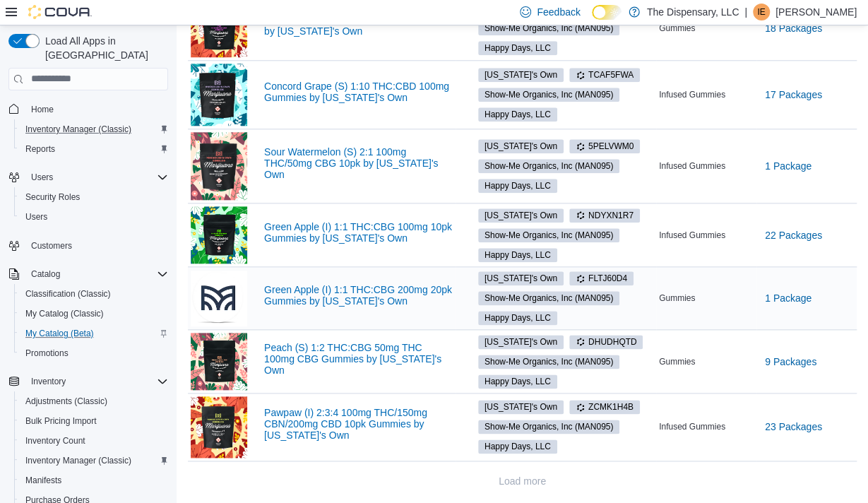 This screenshot has width=868, height=503. Describe the element at coordinates (97, 382) in the screenshot. I see `span: Inventory` at that location.